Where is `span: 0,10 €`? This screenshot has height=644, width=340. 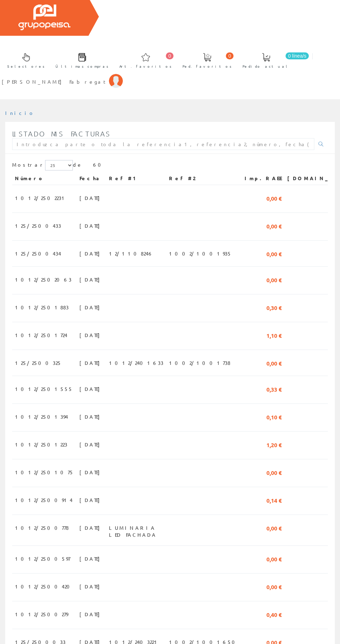 span: 0,10 € is located at coordinates (274, 416).